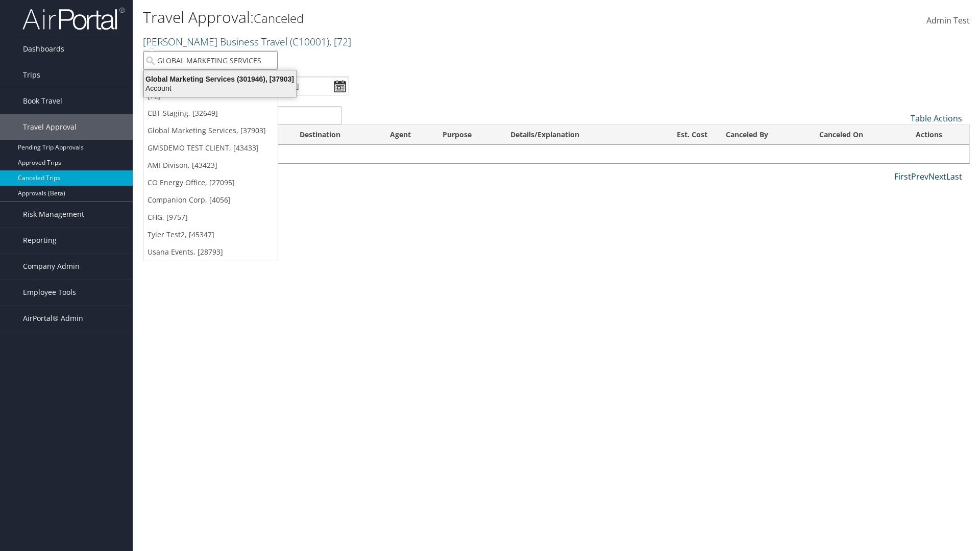 The width and height of the screenshot is (980, 551). I want to click on h1: Travel Approval:, so click(419, 18).